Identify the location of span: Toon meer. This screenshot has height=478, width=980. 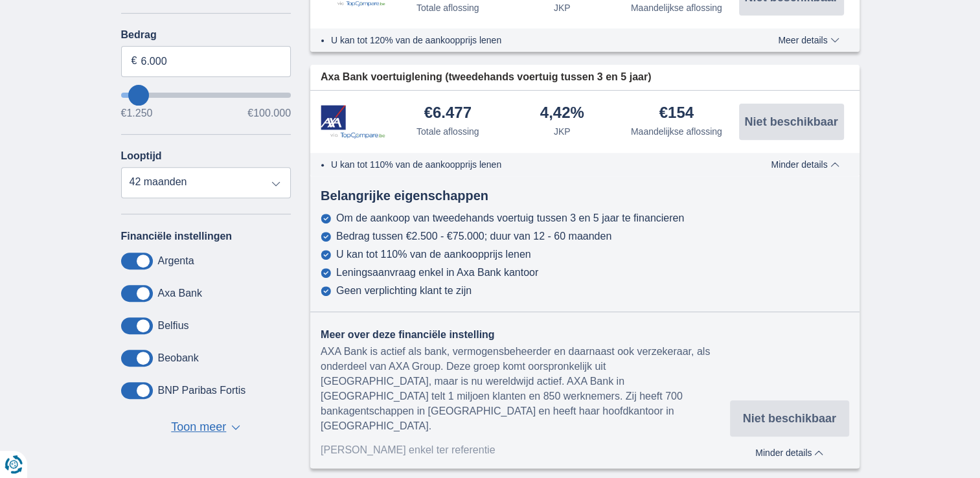
(198, 427).